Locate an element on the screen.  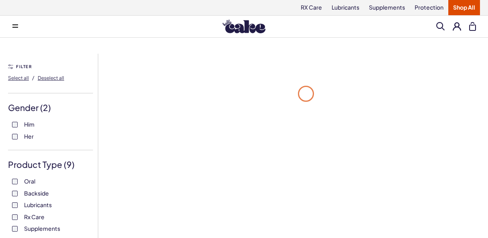
input: Rx Care is located at coordinates (15, 217).